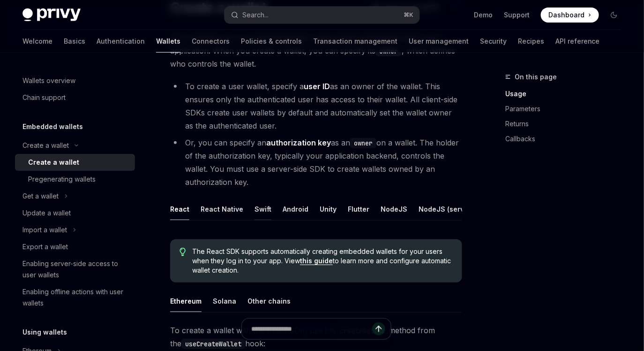 The height and width of the screenshot is (351, 644). Describe the element at coordinates (47, 213) in the screenshot. I see `div: Update a wallet` at that location.